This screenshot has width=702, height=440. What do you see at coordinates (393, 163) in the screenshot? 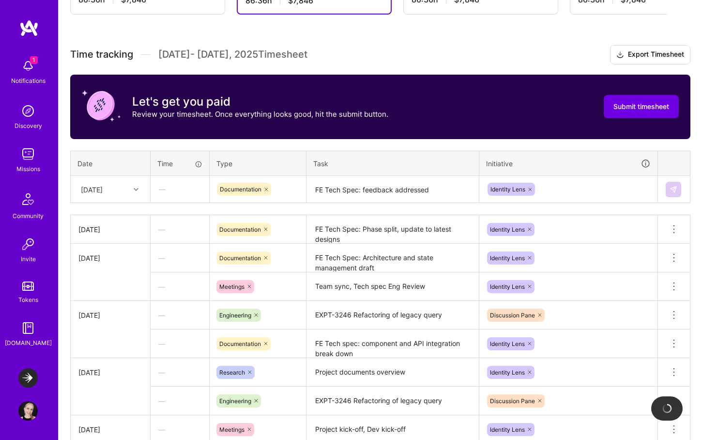
I see `th: Task` at bounding box center [393, 163].